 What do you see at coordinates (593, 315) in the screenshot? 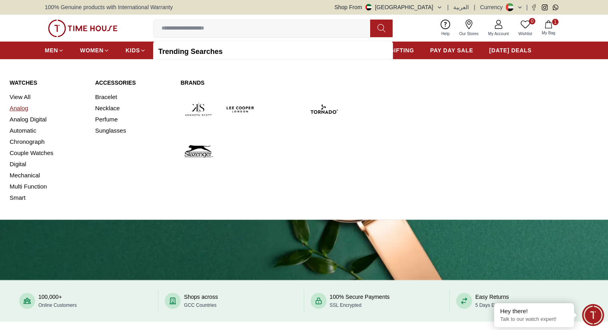
I see `div: Chat Widget` at bounding box center [593, 315].